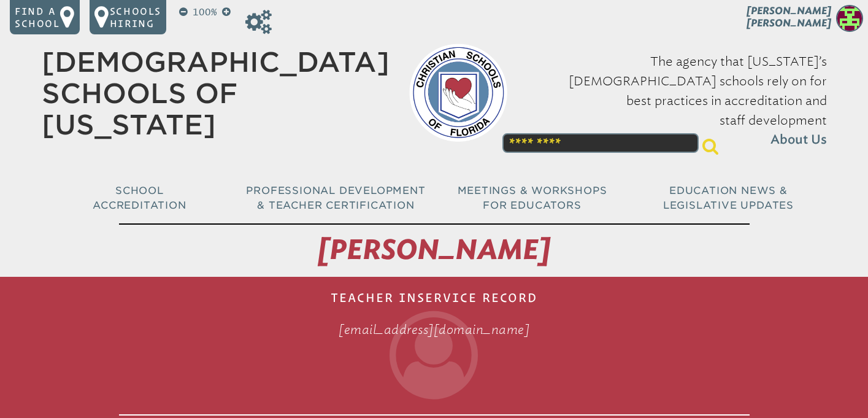  What do you see at coordinates (37, 17) in the screenshot?
I see `p: Find a school` at bounding box center [37, 17].